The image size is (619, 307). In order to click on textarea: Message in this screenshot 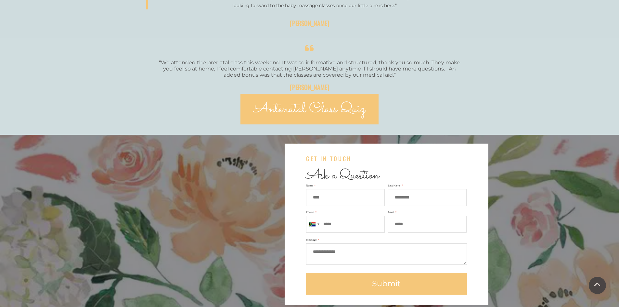, I will do `click(386, 254)`.